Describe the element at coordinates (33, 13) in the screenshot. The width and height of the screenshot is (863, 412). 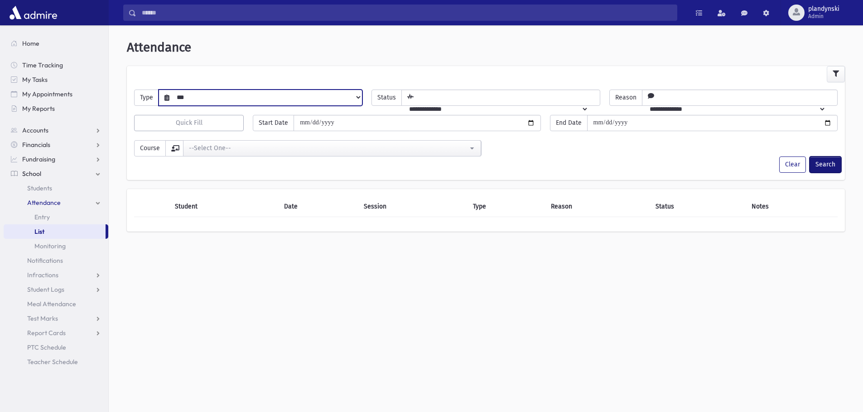
I see `img: AdmirePro` at that location.